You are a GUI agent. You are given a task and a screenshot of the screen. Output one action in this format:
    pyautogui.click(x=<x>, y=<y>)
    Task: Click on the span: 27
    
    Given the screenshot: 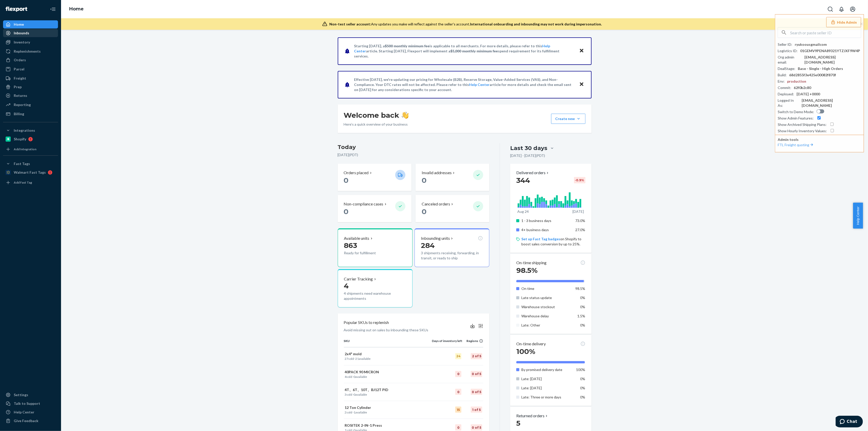 What is the action you would take?
    pyautogui.click(x=346, y=358)
    